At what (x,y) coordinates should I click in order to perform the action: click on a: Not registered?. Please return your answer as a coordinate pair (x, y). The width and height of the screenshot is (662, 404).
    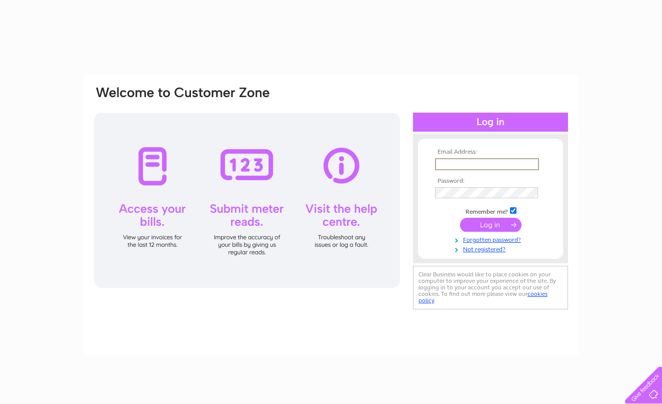
    Looking at the image, I should click on (492, 248).